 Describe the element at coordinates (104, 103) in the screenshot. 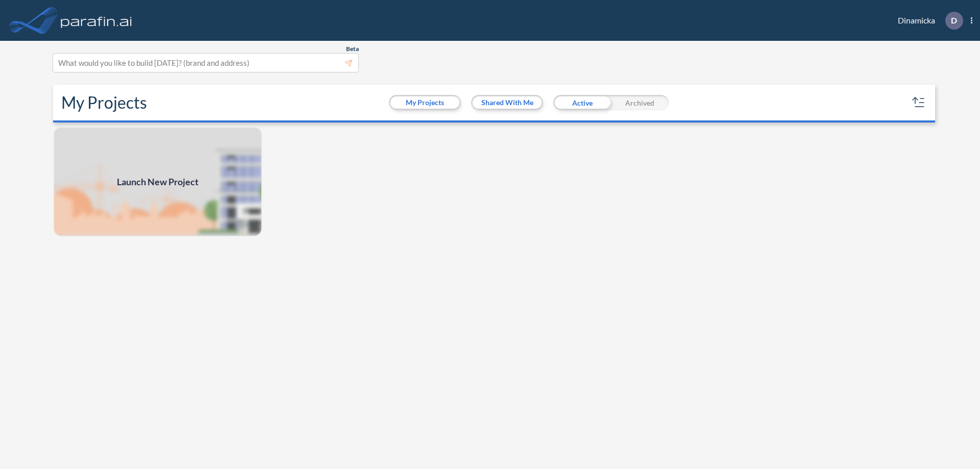

I see `h2: My Projects` at that location.